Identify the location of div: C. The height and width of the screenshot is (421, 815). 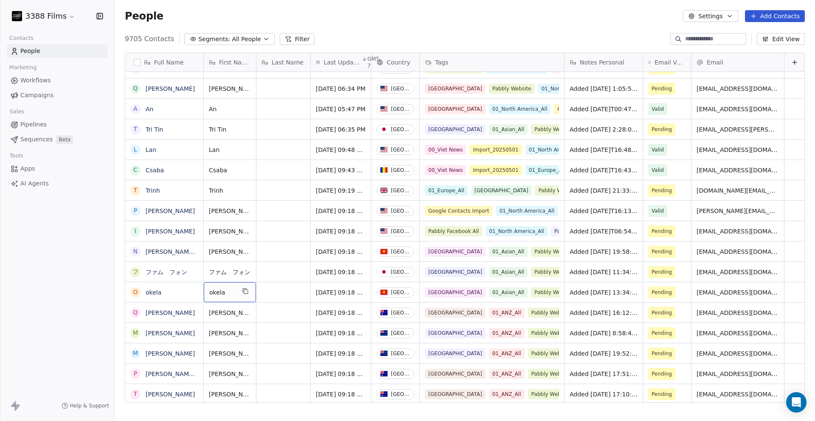
(135, 170).